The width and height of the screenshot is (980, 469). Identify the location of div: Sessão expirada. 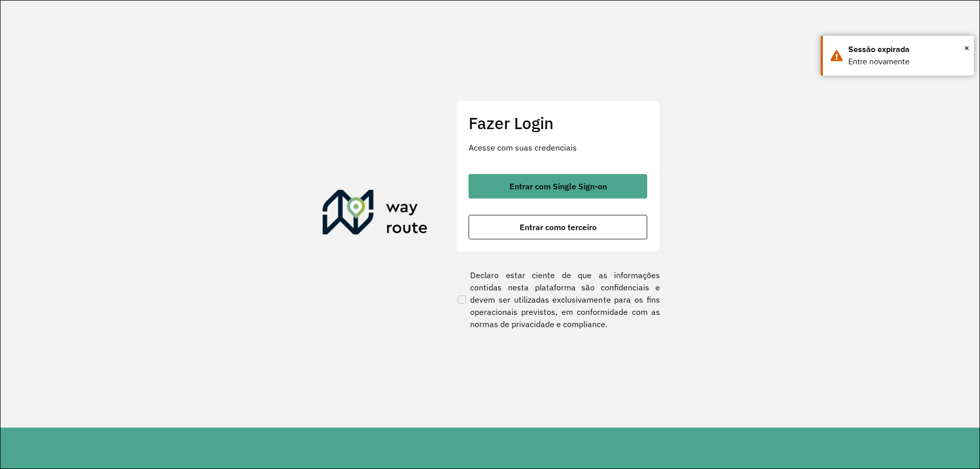
(907, 50).